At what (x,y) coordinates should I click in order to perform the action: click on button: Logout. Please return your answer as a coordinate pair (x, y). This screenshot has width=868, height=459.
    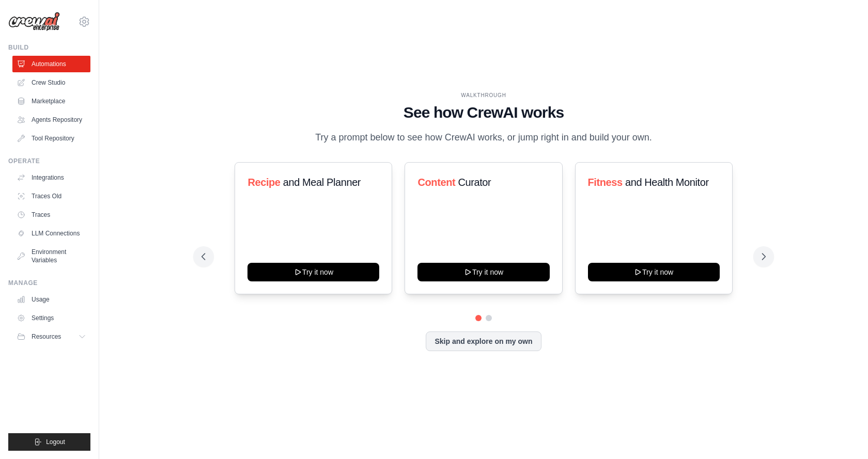
    Looking at the image, I should click on (49, 443).